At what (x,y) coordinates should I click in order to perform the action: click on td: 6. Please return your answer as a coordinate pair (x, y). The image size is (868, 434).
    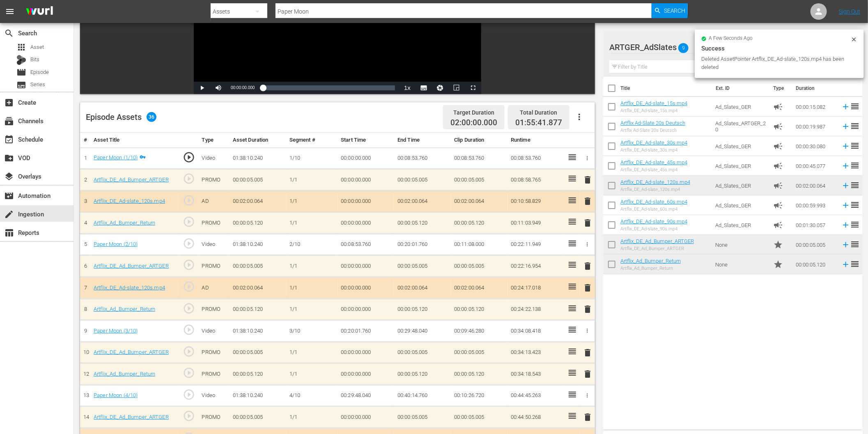
    Looking at the image, I should click on (85, 266).